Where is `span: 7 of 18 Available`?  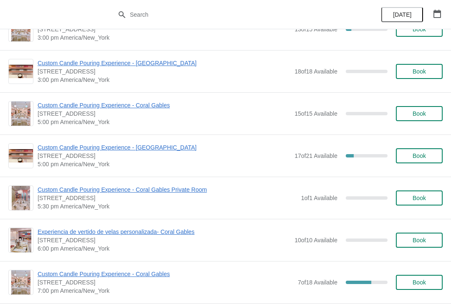 span: 7 of 18 Available is located at coordinates (317, 282).